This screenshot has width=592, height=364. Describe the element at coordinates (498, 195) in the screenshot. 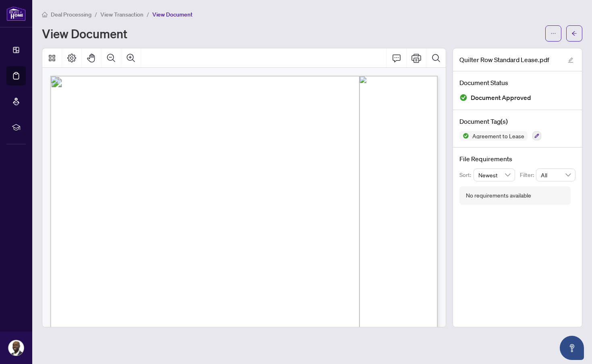

I see `div: No requirements available` at that location.